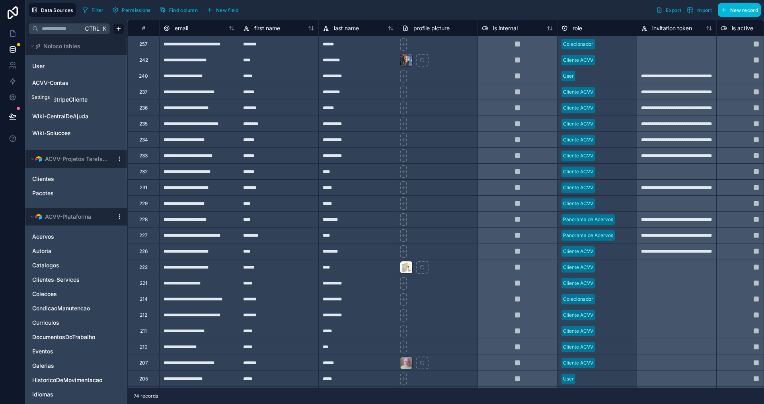 Image resolution: width=764 pixels, height=404 pixels. I want to click on div: Curriculos, so click(76, 322).